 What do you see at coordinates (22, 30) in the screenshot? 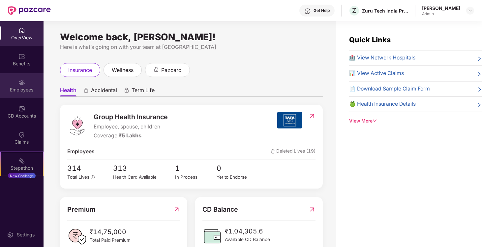
I see `img: svg+xml;base64,PHN2ZyBpZD0iSG9tZSIgeG1sbnM9Imh0dHA6Ly93d3cudzMub3JnLzIwMDAvc3ZnIiB3aWR0aD0iMjAiIG...` at bounding box center [22, 30].